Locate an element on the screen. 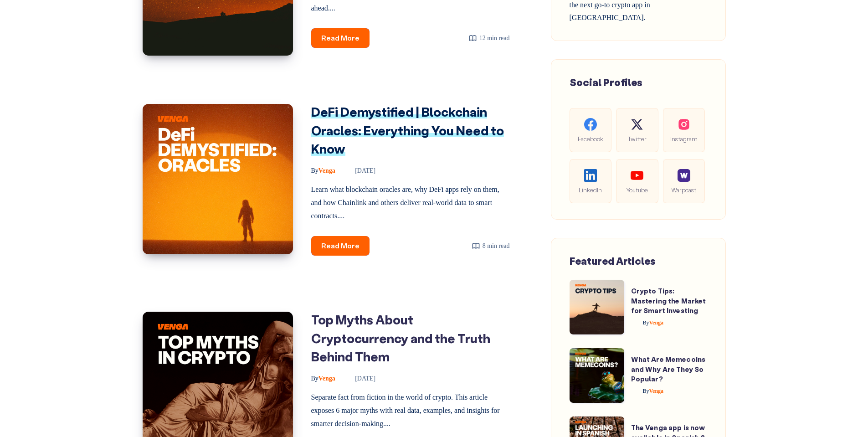 This screenshot has width=868, height=437. span: LinkedIn is located at coordinates (591, 190).